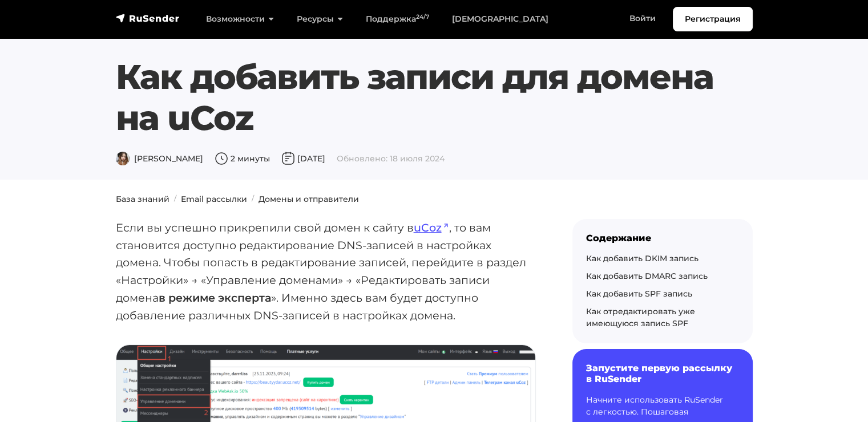  I want to click on a: Войти, so click(642, 19).